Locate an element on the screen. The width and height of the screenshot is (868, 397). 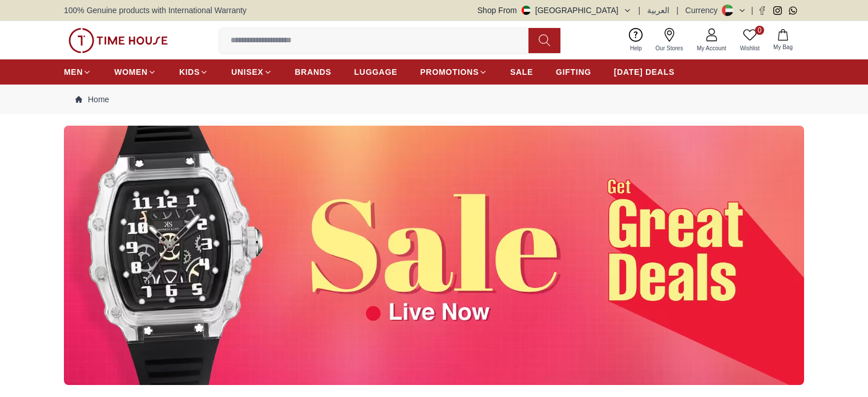
span: 100% Genuine products with International Warranty is located at coordinates (155, 10).